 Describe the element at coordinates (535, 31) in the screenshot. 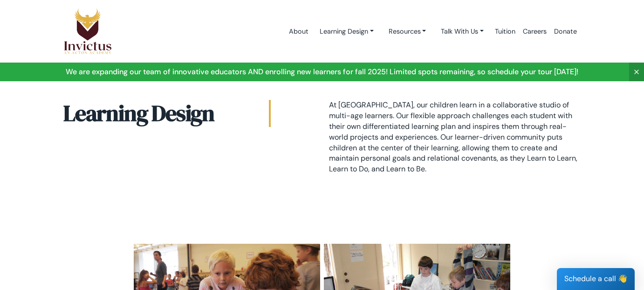

I see `a: Careers` at that location.